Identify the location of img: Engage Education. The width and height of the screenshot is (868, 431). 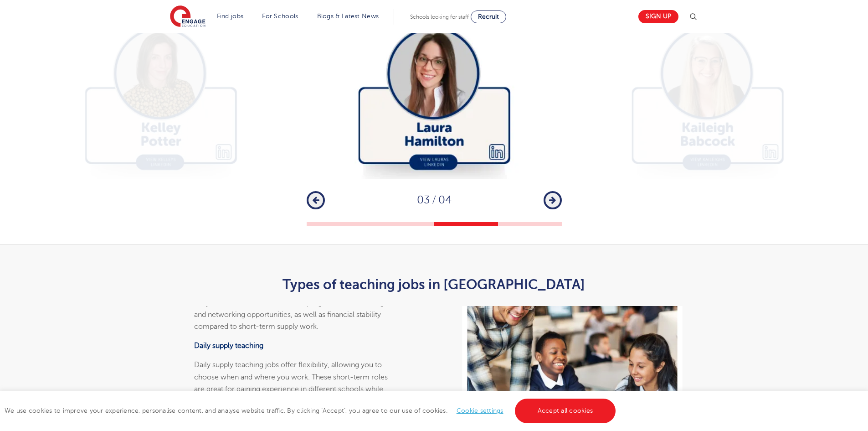
(188, 17).